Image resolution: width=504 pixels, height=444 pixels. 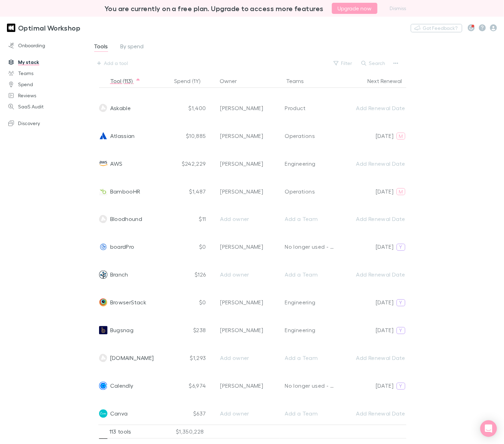 I want to click on img: Cal.com's Logo, so click(x=104, y=359).